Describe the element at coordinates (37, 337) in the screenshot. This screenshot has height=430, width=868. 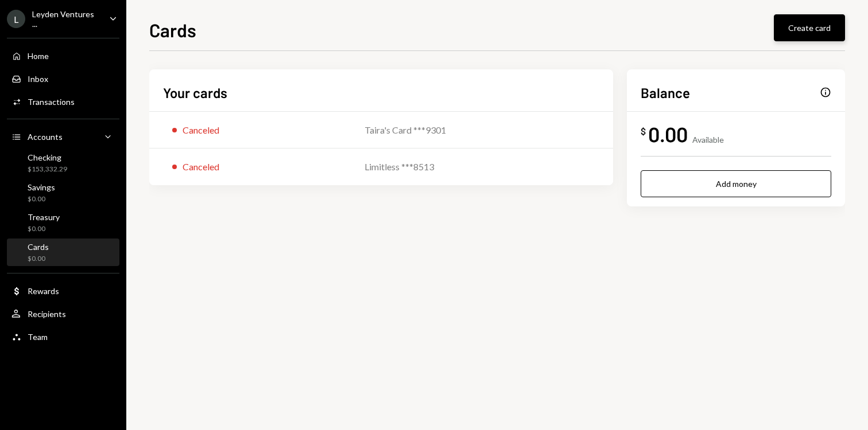
I see `div: Team` at that location.